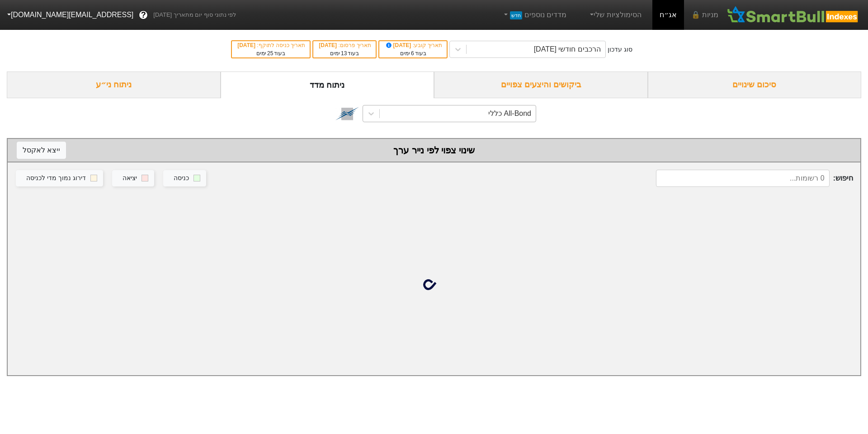 This screenshot has width=868, height=434. I want to click on a: הסימולציות שלי, so click(615, 15).